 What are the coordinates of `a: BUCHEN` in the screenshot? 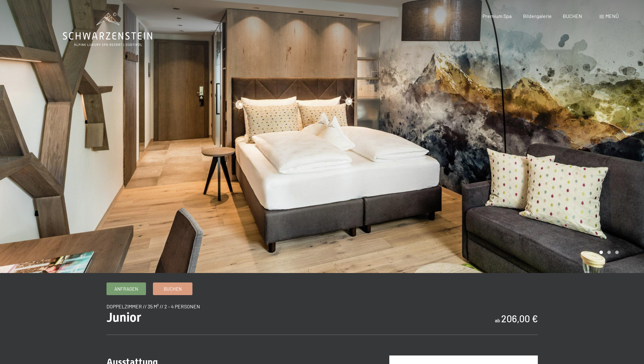 It's located at (573, 16).